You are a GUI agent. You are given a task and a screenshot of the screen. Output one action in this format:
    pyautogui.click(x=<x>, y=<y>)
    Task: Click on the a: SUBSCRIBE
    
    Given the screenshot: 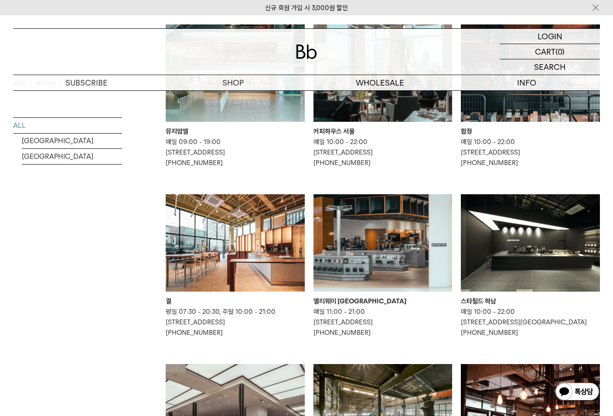 What is the action you would take?
    pyautogui.click(x=86, y=82)
    